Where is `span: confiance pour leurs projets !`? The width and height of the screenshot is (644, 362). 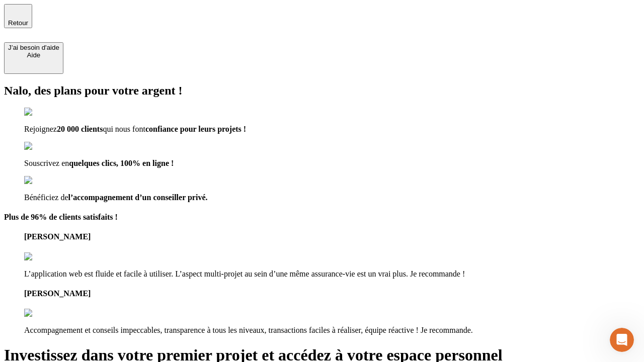
span: confiance pour leurs projets ! is located at coordinates (195, 129).